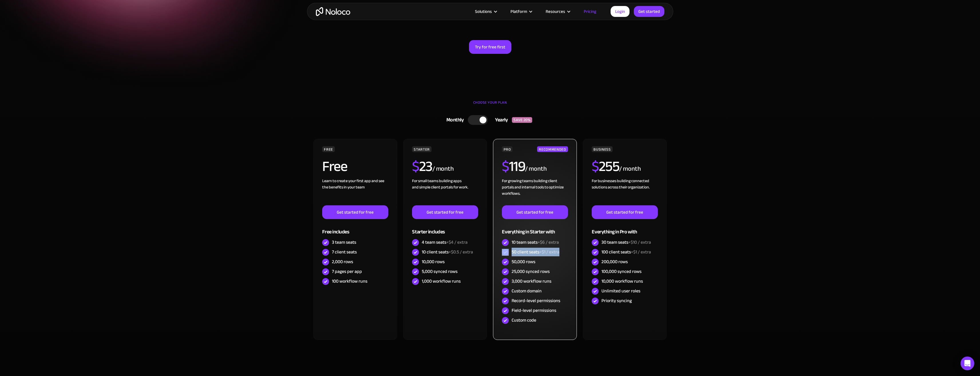 This screenshot has width=980, height=376. What do you see at coordinates (548, 242) in the screenshot?
I see `span: +$6 / extra` at bounding box center [548, 242].